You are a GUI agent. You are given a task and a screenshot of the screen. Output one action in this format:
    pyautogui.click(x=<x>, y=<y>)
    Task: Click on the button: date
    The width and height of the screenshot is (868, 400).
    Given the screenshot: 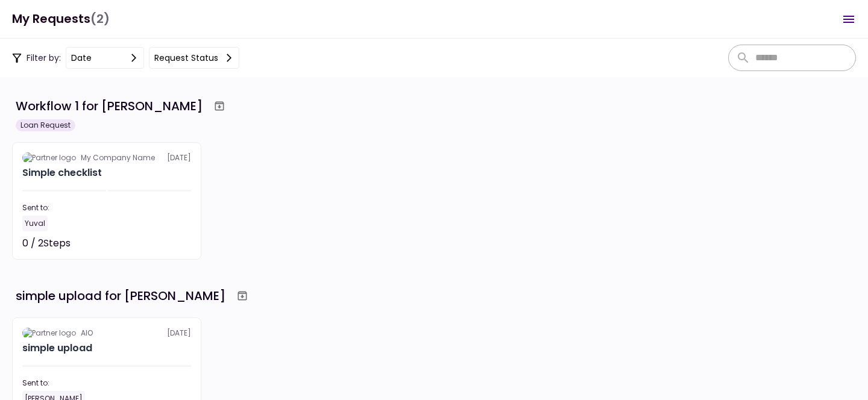 What is the action you would take?
    pyautogui.click(x=105, y=58)
    